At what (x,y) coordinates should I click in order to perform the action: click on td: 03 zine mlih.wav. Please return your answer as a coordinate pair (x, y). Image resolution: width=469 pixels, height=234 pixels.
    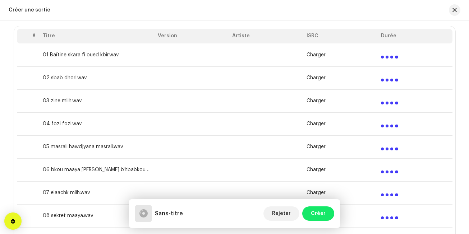
    Looking at the image, I should click on (97, 101).